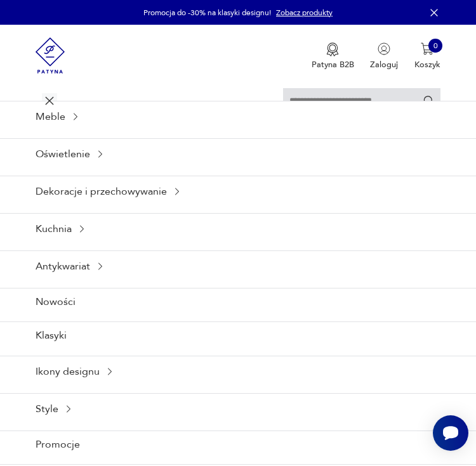 This screenshot has height=466, width=476. What do you see at coordinates (332, 56) in the screenshot?
I see `a: Ikona medaluPatyna B2B` at bounding box center [332, 56].